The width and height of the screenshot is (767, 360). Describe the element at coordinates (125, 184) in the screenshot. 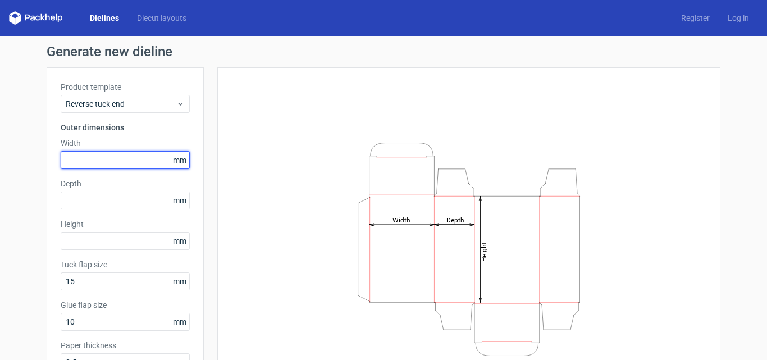

I see `label: Depth` at that location.